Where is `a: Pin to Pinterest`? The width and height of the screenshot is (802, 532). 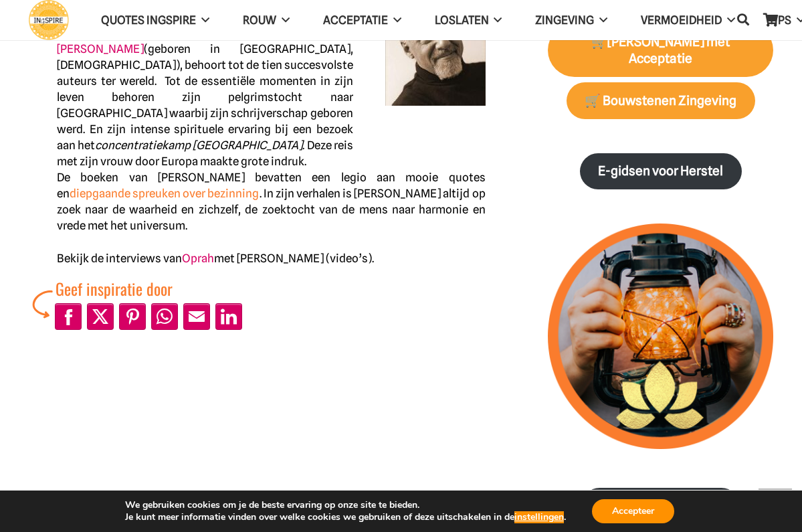 a: Pin to Pinterest is located at coordinates (133, 317).